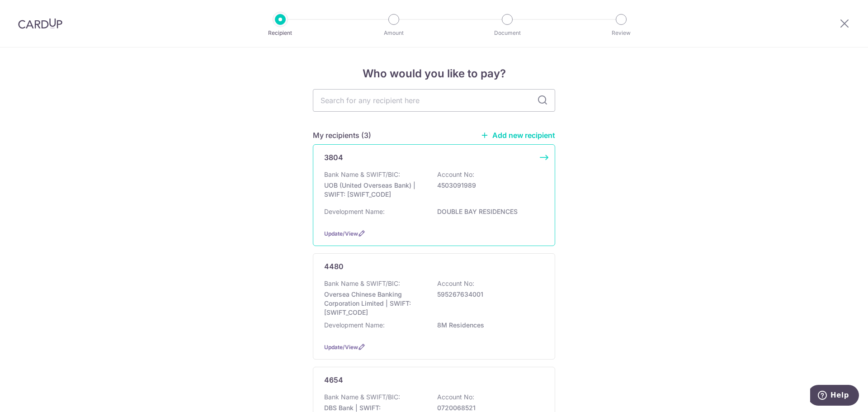 This screenshot has width=868, height=412. What do you see at coordinates (394, 33) in the screenshot?
I see `p: Amount` at bounding box center [394, 33].